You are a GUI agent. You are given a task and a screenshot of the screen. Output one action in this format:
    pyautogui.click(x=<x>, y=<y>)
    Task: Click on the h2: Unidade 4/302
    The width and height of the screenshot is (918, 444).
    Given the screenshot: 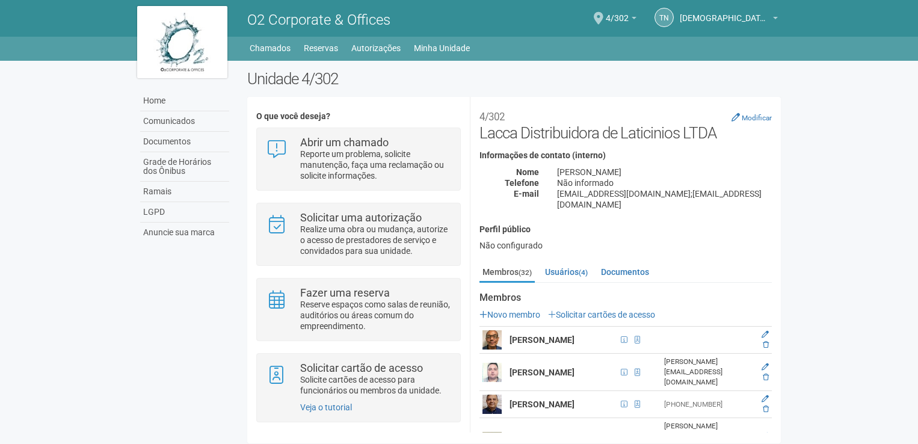 What is the action you would take?
    pyautogui.click(x=514, y=79)
    